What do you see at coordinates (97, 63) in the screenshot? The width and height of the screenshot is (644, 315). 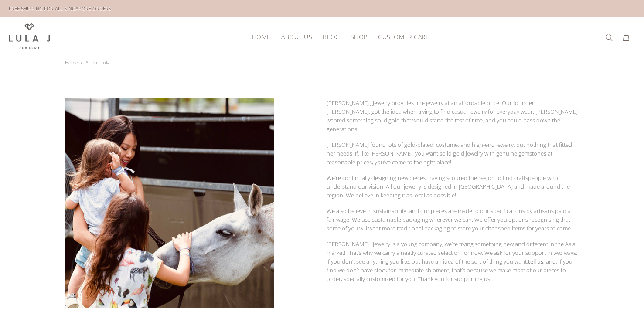 I see `li: About LulaJ` at bounding box center [97, 63].